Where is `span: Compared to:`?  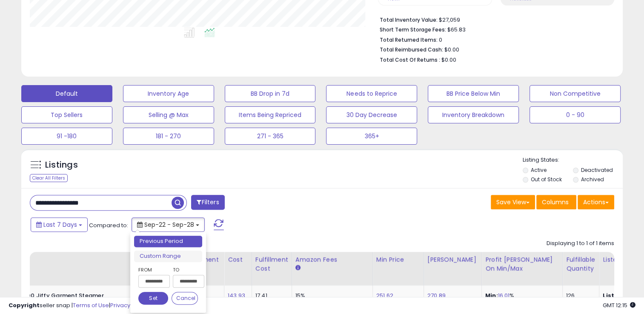 span: Compared to: is located at coordinates (109, 225).